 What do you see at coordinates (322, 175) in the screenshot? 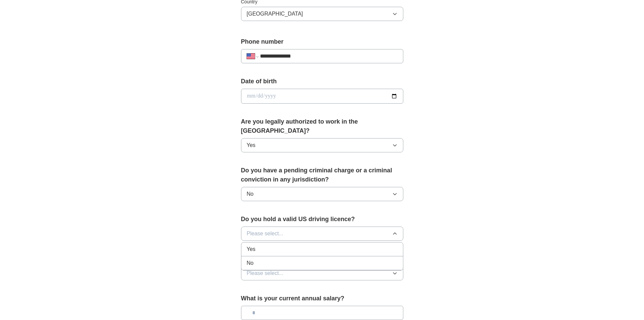
I see `label: Do you have a pending criminal charge or a criminal conviction in any jurisdiction?` at bounding box center [322, 175].